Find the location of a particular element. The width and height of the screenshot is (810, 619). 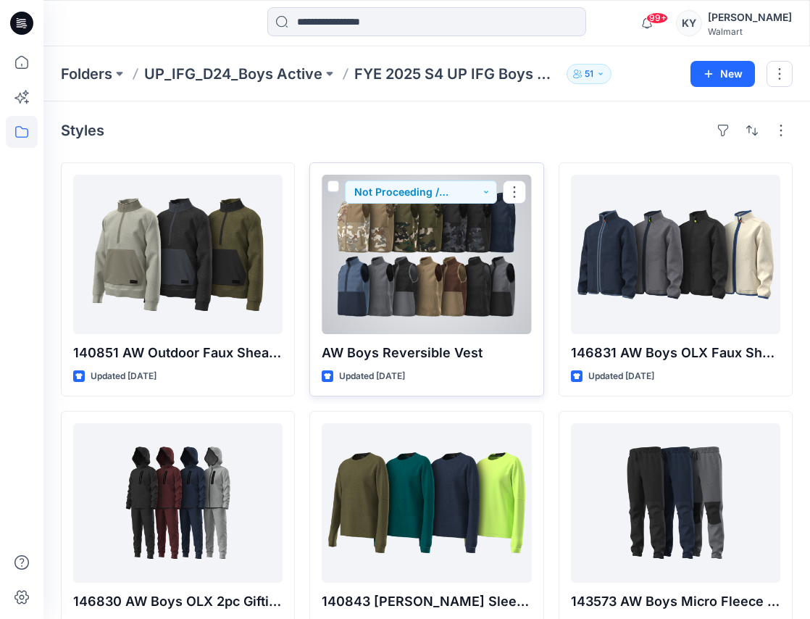

div: KY is located at coordinates (689, 23).